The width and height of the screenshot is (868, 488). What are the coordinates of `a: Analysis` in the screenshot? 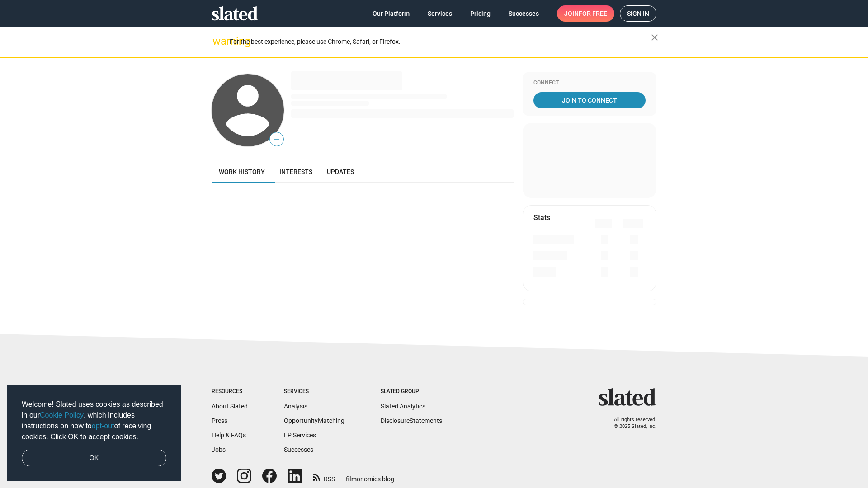 It's located at (296, 406).